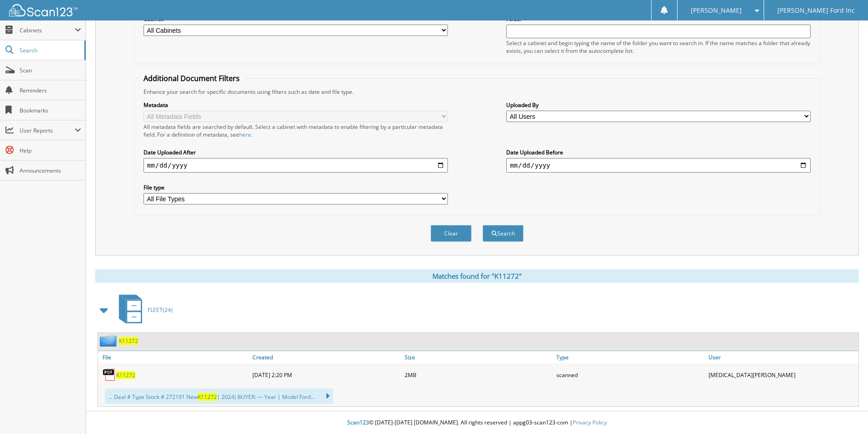  I want to click on label: Metadata, so click(295, 105).